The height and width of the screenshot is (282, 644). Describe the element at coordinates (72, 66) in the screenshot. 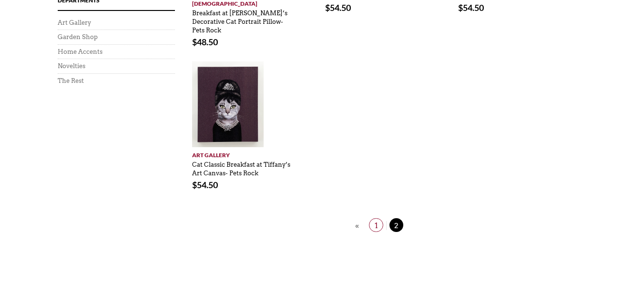

I see `a: Novelties` at that location.